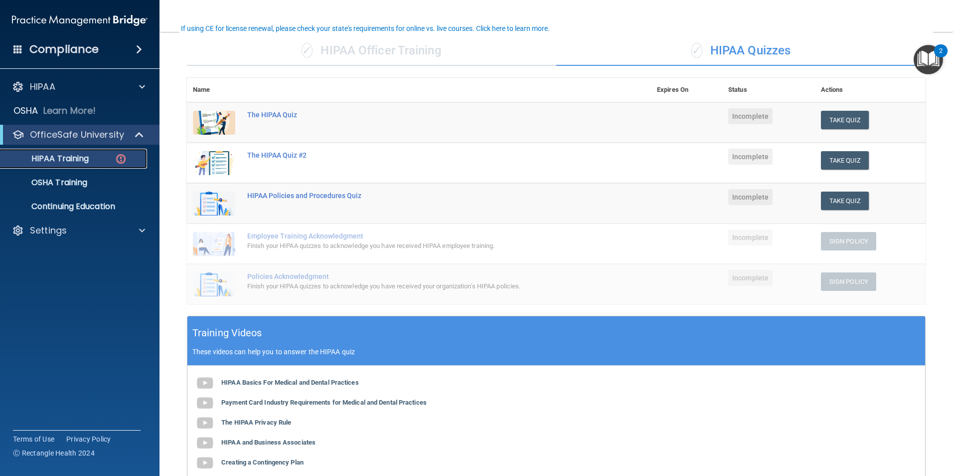 The image size is (953, 476). I want to click on p: OSHA, so click(26, 111).